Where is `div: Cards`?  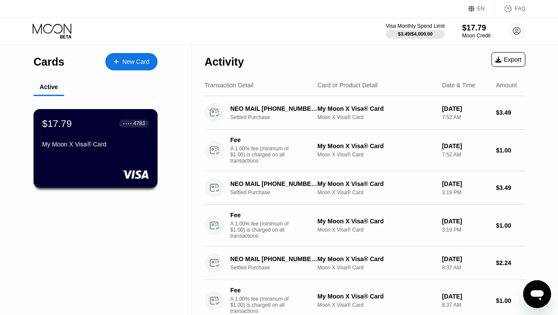
div: Cards is located at coordinates (49, 62).